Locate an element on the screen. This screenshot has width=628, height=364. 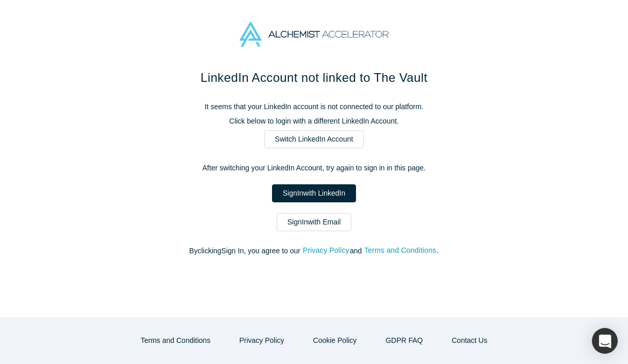
a: SignInwith LinkedIn is located at coordinates (314, 193).